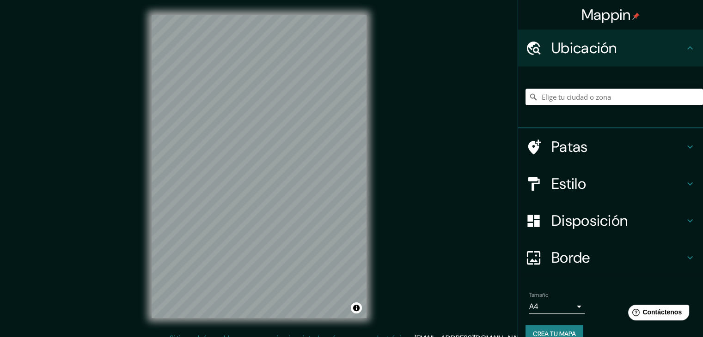 Image resolution: width=703 pixels, height=337 pixels. I want to click on div: Estilo, so click(611, 184).